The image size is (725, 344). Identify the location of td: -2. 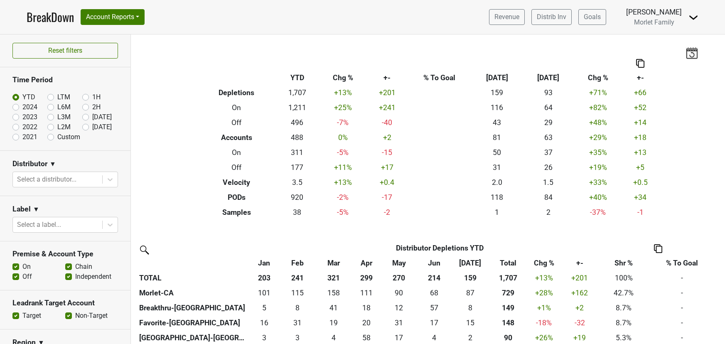
(387, 212).